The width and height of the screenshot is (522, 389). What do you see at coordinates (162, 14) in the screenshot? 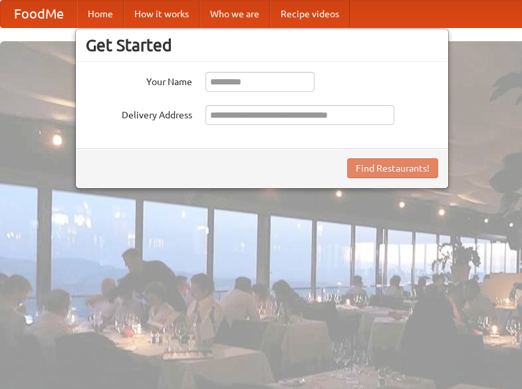
I see `a: How it works` at bounding box center [162, 14].